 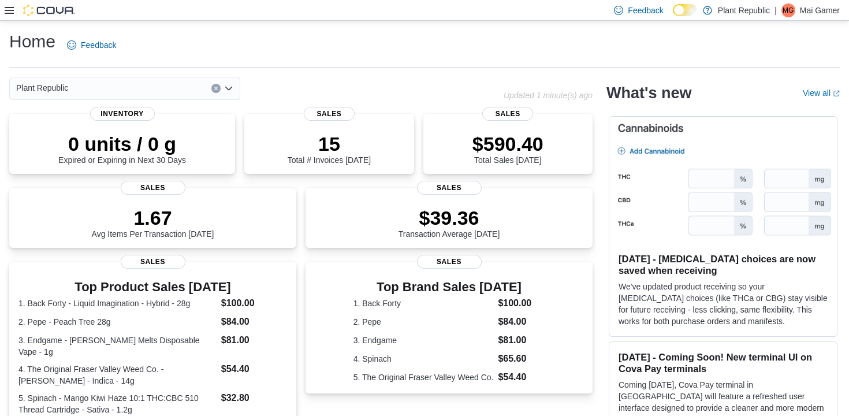 I want to click on div: Expired or Expiring in Next 30 Days, so click(x=122, y=148).